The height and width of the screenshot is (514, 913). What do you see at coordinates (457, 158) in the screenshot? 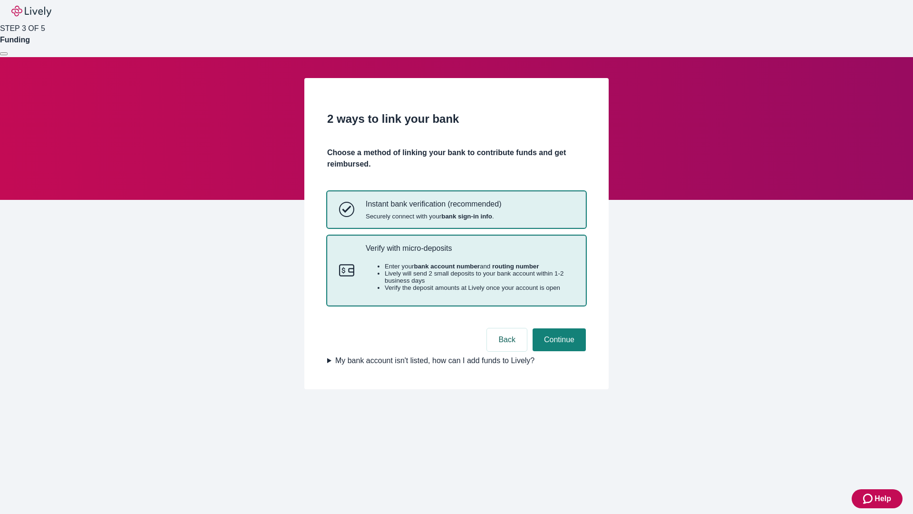
I see `h4: Choose a method of linking your bank to contribute funds and get reimbursed.` at bounding box center [457, 158].